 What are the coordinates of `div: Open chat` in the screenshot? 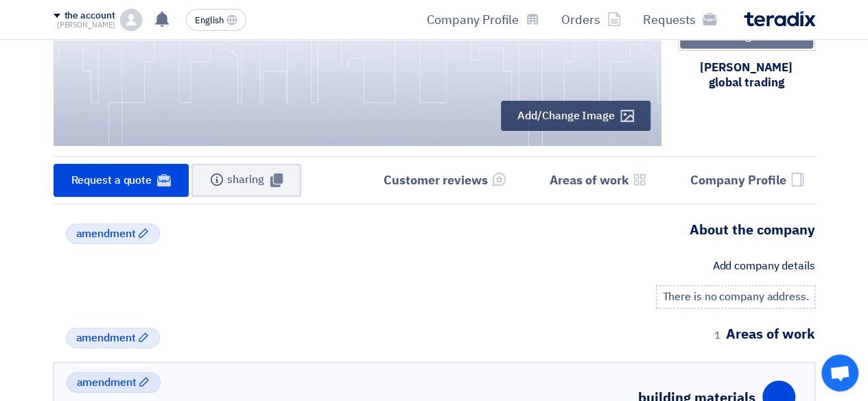 It's located at (840, 373).